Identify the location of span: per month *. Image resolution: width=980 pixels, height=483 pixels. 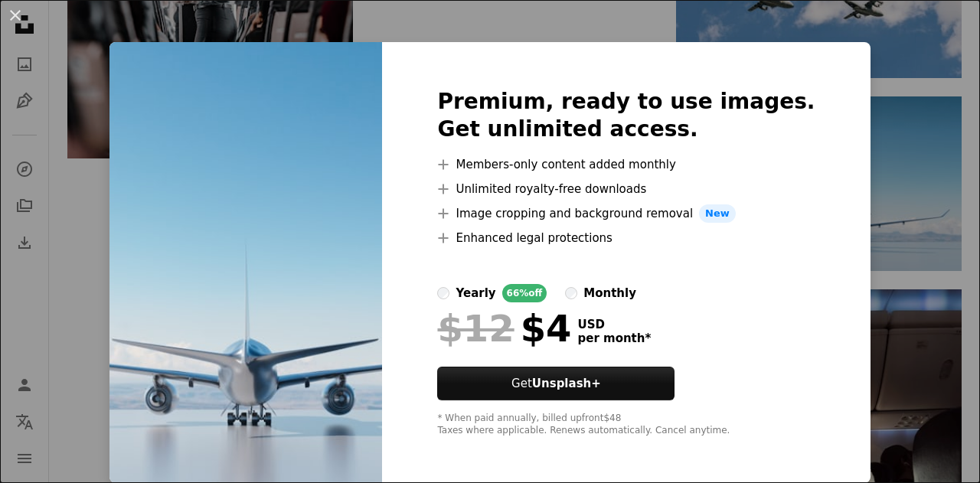
(614, 338).